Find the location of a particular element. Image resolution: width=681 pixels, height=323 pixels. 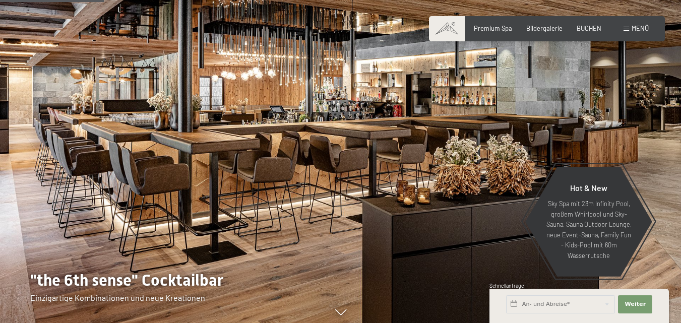

a: Premium Spa is located at coordinates (493, 28).